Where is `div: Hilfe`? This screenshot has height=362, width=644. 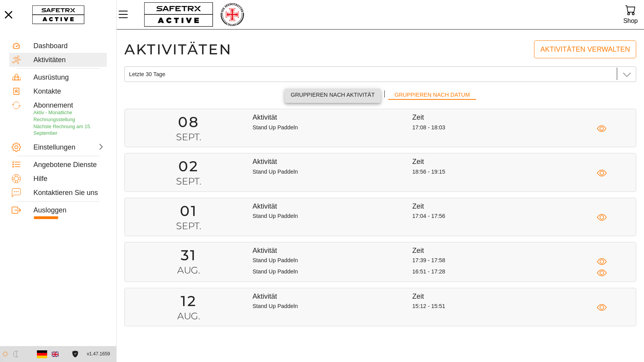
div: Hilfe is located at coordinates (69, 179).